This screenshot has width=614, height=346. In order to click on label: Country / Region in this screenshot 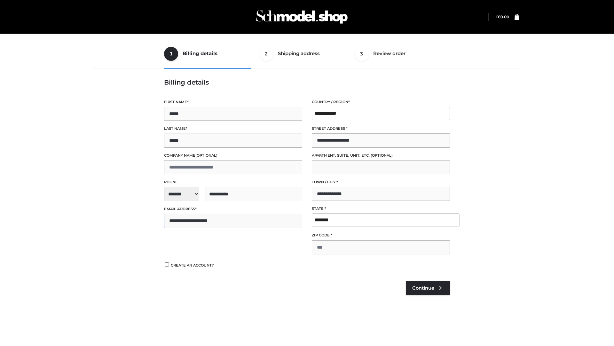, I will do `click(381, 102)`.